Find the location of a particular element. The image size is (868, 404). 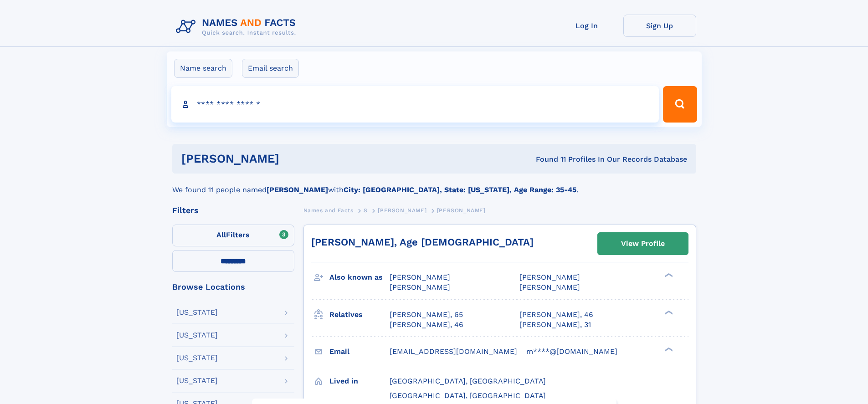

span: S is located at coordinates (366, 211).